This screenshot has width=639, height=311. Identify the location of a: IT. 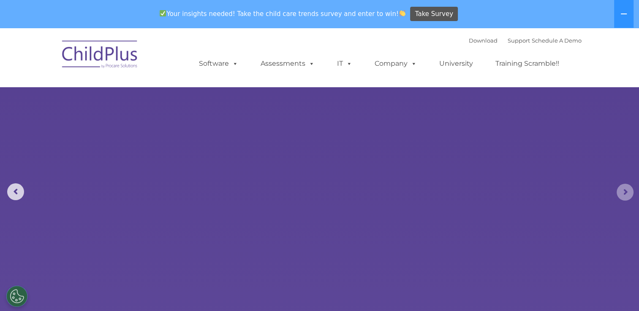
(344, 64).